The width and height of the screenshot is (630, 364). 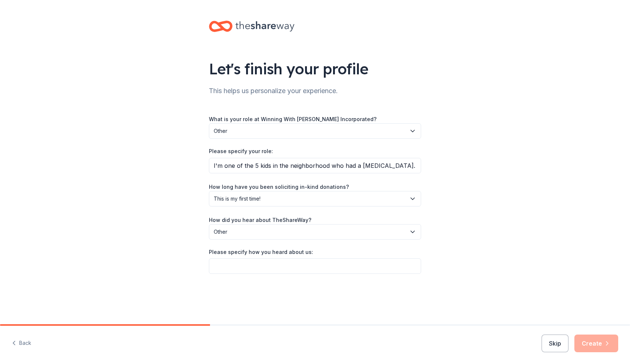 I want to click on label: Please specify your role:, so click(x=241, y=151).